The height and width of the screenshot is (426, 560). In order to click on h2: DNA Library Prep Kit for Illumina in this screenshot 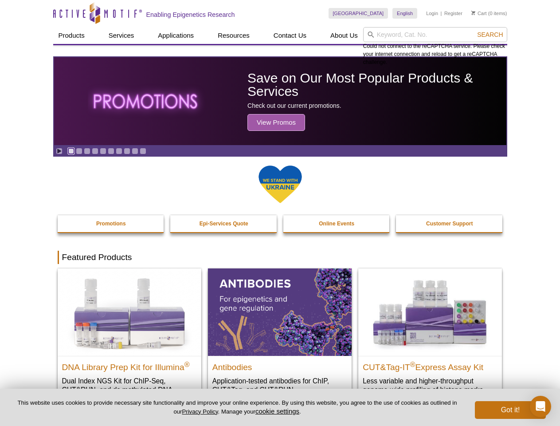, I will do `click(130, 365)`.